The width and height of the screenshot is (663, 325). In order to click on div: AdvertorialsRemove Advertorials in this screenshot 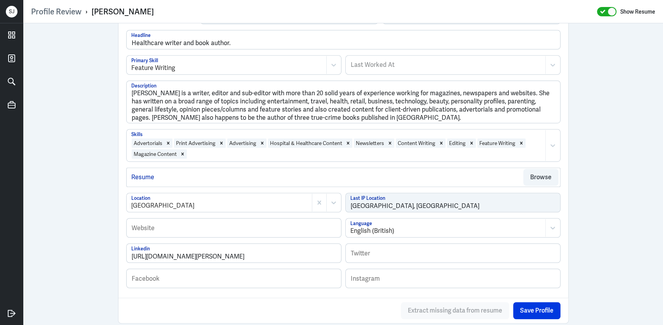, I will do `click(152, 143)`.